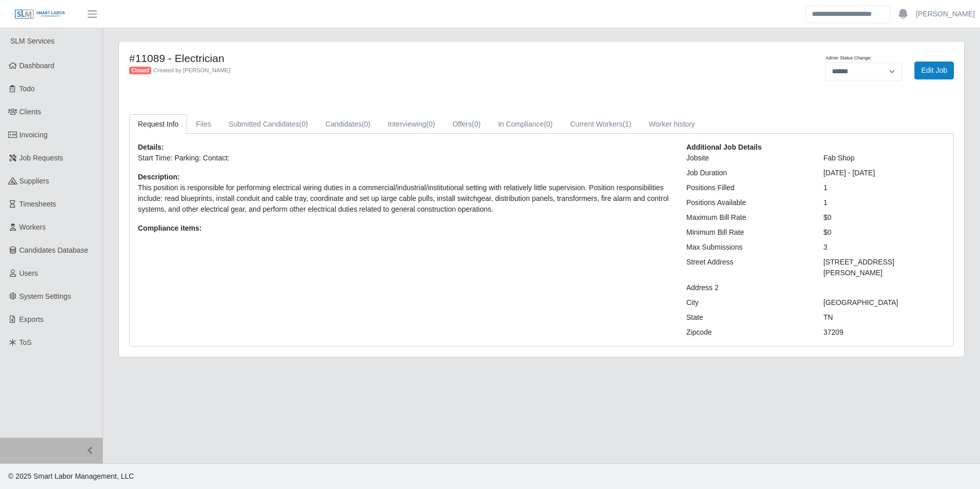 The width and height of the screenshot is (980, 489). Describe the element at coordinates (70, 476) in the screenshot. I see `span: © 2025 Smart Labor Management, LLC` at that location.